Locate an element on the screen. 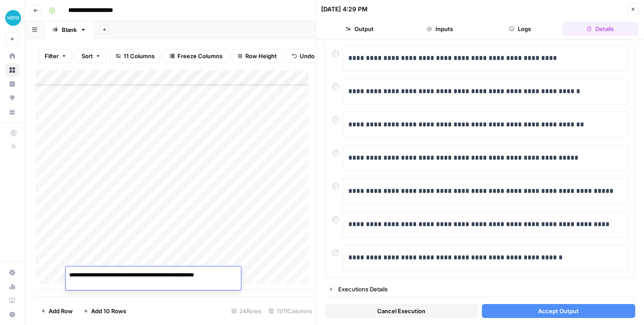 The height and width of the screenshot is (325, 644). span: Freeze Columns is located at coordinates (200, 56).